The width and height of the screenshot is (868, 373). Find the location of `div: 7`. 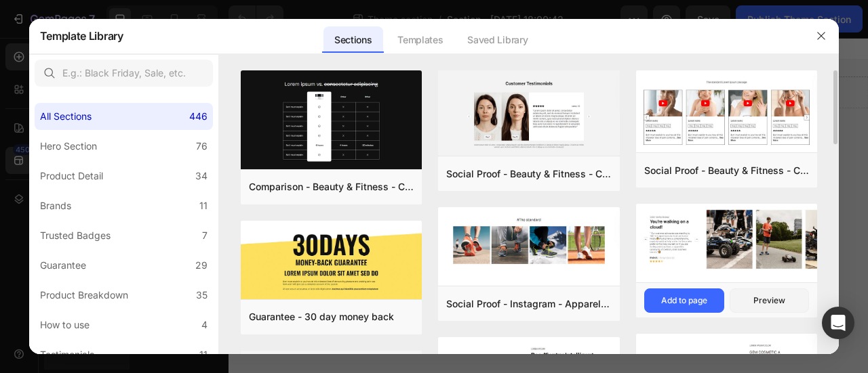

div: 7 is located at coordinates (204, 236).